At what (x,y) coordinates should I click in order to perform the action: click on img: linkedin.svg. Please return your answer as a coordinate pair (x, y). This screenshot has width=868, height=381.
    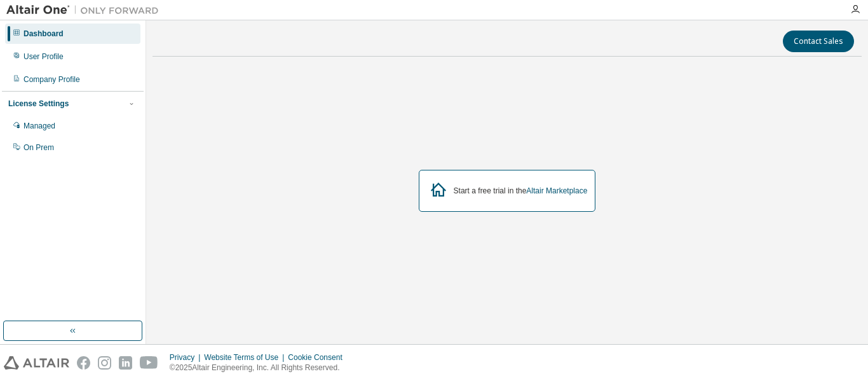
    Looking at the image, I should click on (125, 362).